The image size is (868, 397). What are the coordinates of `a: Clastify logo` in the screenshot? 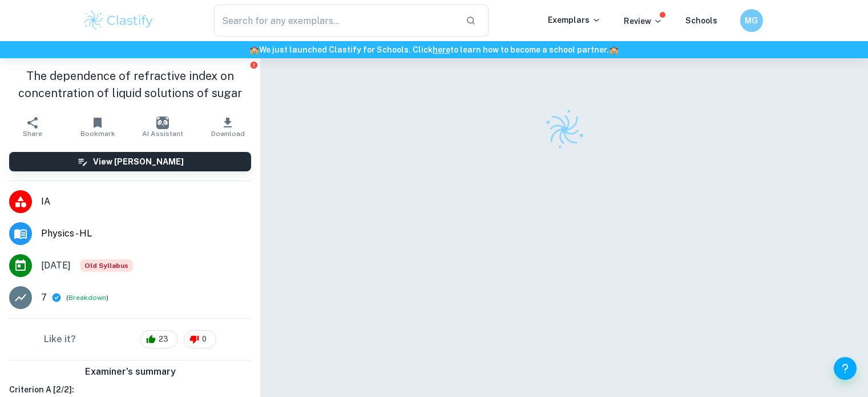 It's located at (119, 21).